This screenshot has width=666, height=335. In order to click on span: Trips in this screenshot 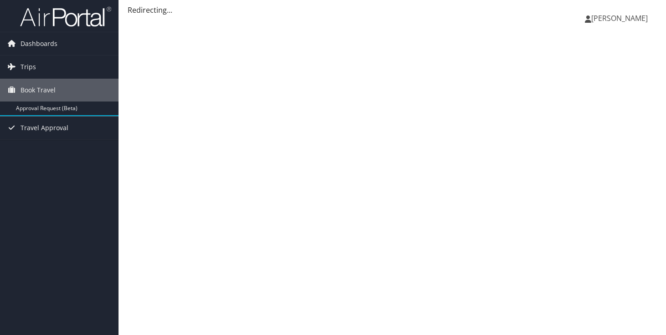, I will do `click(28, 67)`.